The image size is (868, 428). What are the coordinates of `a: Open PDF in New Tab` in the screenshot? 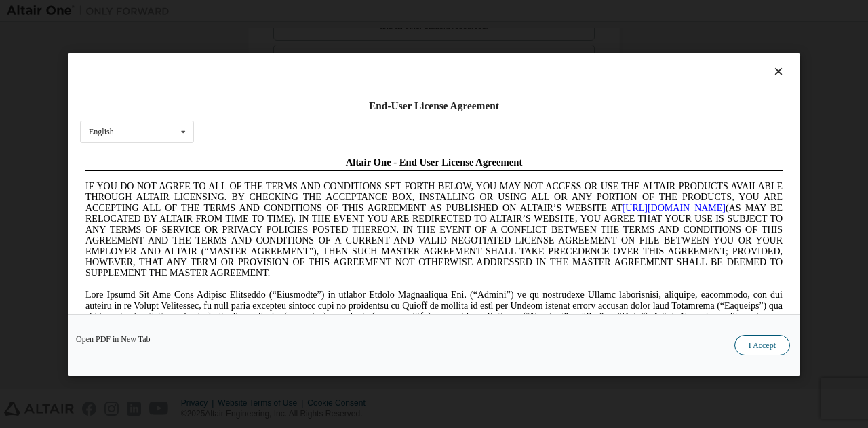 It's located at (113, 339).